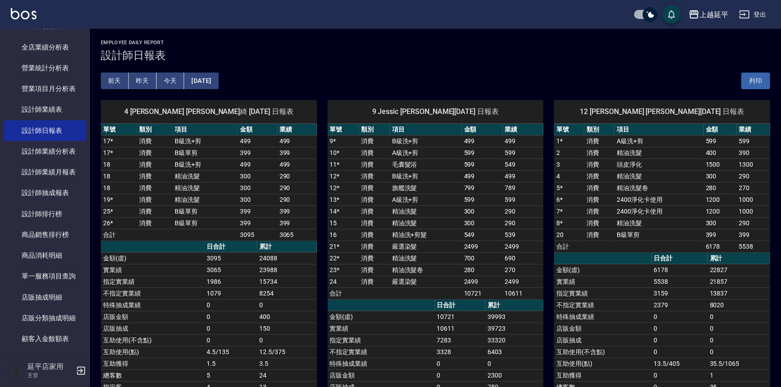 The width and height of the screenshot is (781, 387). What do you see at coordinates (435, 55) in the screenshot?
I see `h3: 設計師日報表` at bounding box center [435, 55].